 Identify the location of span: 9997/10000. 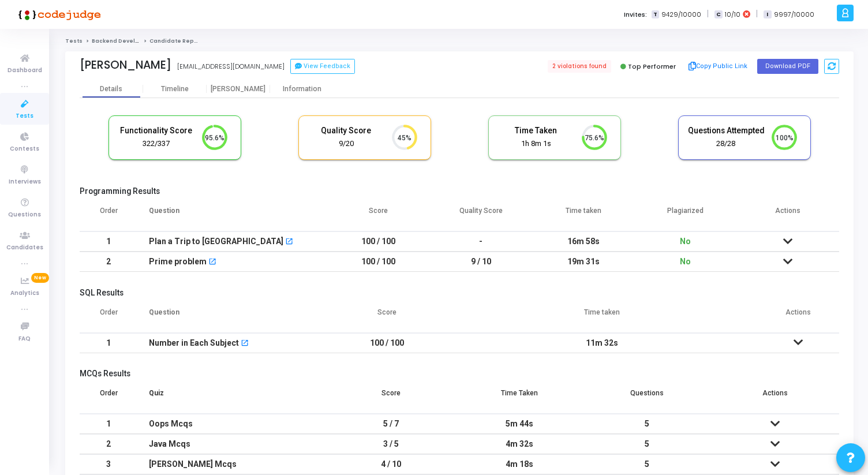
(794, 14).